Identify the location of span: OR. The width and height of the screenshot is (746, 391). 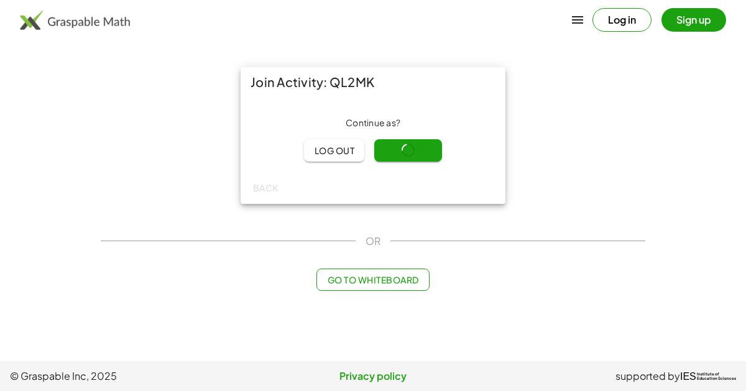
(373, 241).